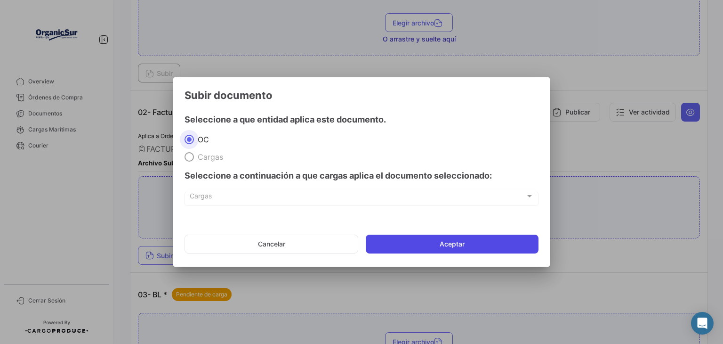  What do you see at coordinates (362, 95) in the screenshot?
I see `h3: Subir documento` at bounding box center [362, 95].